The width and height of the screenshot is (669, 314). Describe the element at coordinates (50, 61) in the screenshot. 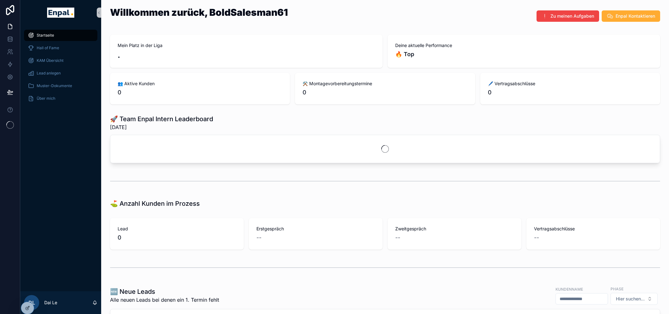

I see `span: KAM Übersicht` at that location.